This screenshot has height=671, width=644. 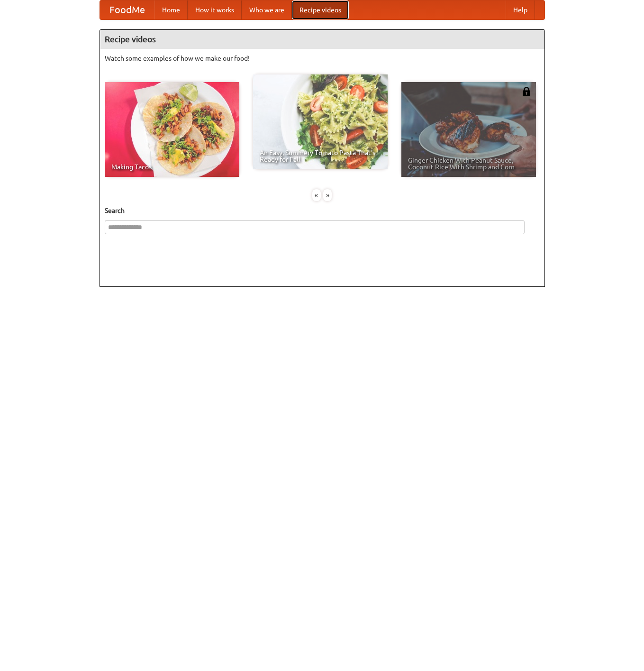 I want to click on a: Recipe videos, so click(x=320, y=10).